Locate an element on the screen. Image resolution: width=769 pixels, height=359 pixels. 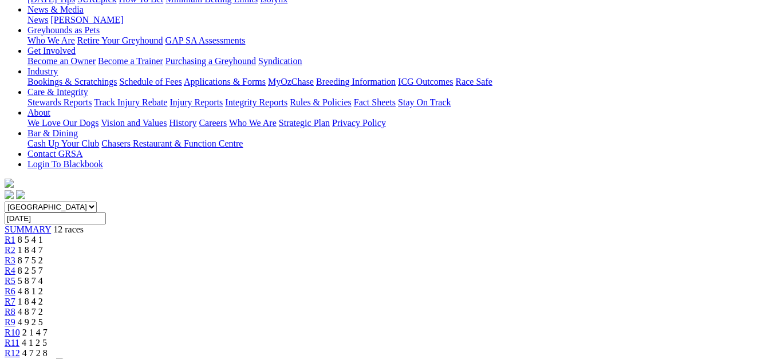
span: R1 is located at coordinates (10, 239).